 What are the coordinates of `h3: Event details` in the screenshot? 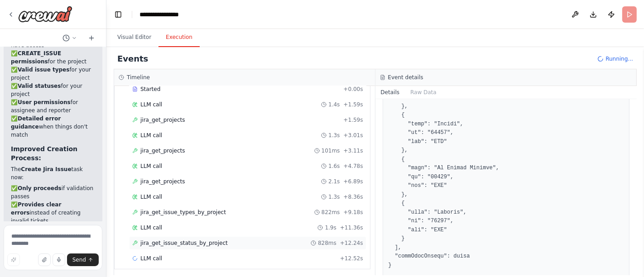 It's located at (406, 78).